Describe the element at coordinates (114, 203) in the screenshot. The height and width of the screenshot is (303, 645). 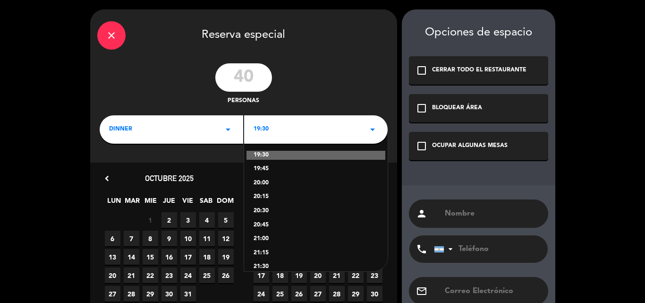
I see `span: LUN` at that location.